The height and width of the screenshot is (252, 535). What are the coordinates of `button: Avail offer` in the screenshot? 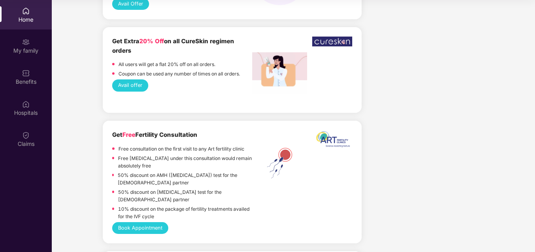 It's located at (130, 85).